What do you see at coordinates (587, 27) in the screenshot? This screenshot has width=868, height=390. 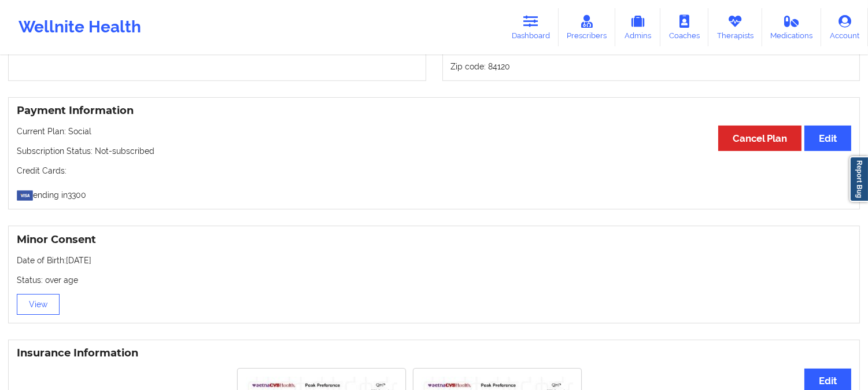 I see `a: Prescribers` at bounding box center [587, 27].